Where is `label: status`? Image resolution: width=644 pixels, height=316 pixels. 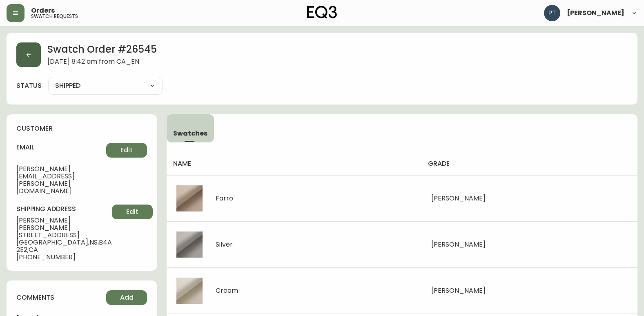 label: status is located at coordinates (29, 86).